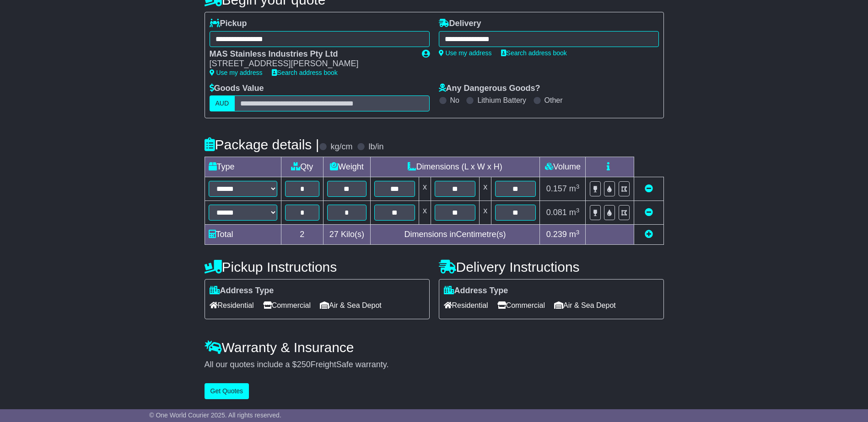 The image size is (868, 422). Describe the element at coordinates (302, 235) in the screenshot. I see `td: 2` at that location.